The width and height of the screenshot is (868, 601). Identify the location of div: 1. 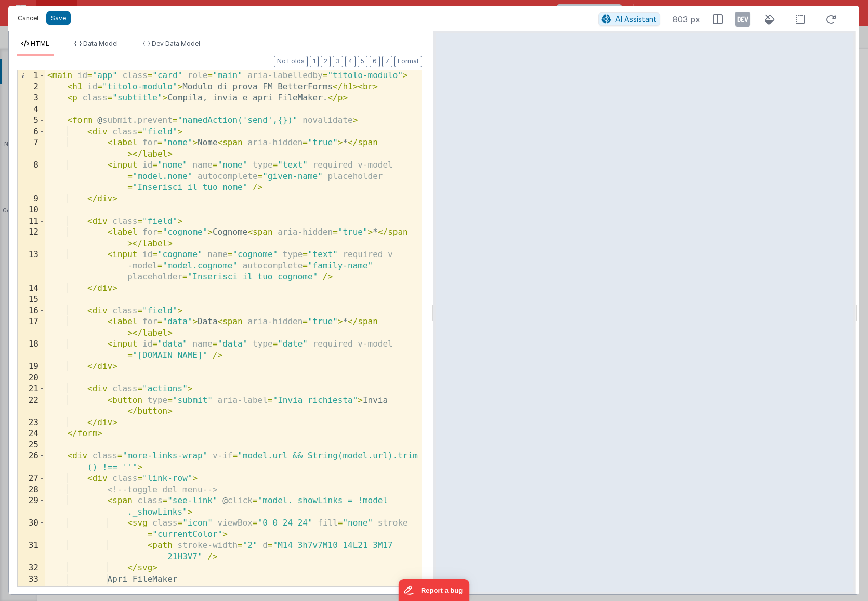
(31, 76).